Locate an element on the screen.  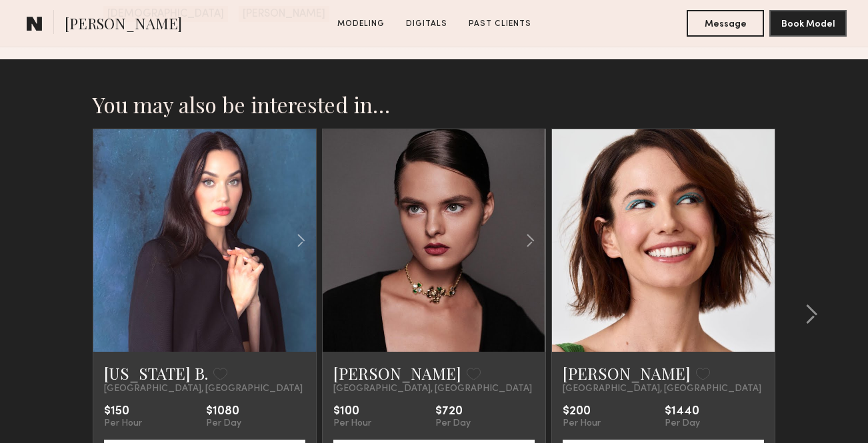
div: $720 is located at coordinates (453, 412).